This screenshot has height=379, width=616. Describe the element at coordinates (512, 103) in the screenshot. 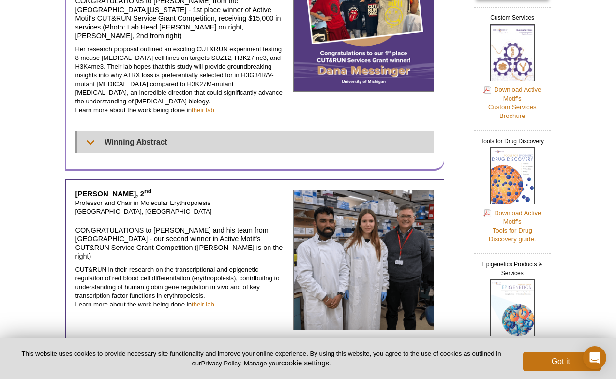

I see `a: Download Active Motif'sCustom ServicesBrochure` at that location.